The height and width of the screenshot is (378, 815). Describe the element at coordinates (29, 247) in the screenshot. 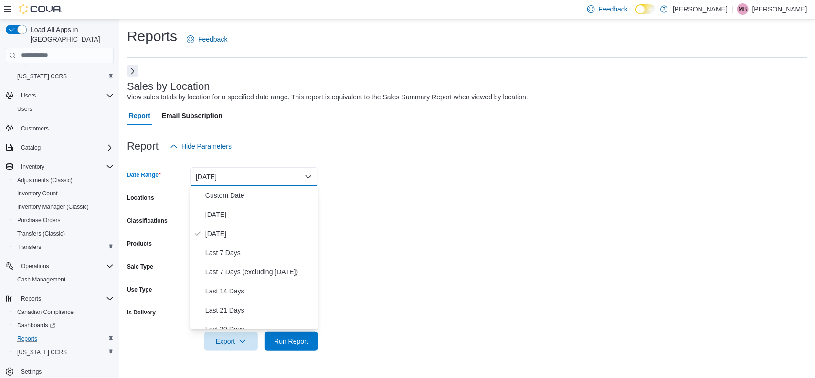

I see `a: Transfers` at that location.